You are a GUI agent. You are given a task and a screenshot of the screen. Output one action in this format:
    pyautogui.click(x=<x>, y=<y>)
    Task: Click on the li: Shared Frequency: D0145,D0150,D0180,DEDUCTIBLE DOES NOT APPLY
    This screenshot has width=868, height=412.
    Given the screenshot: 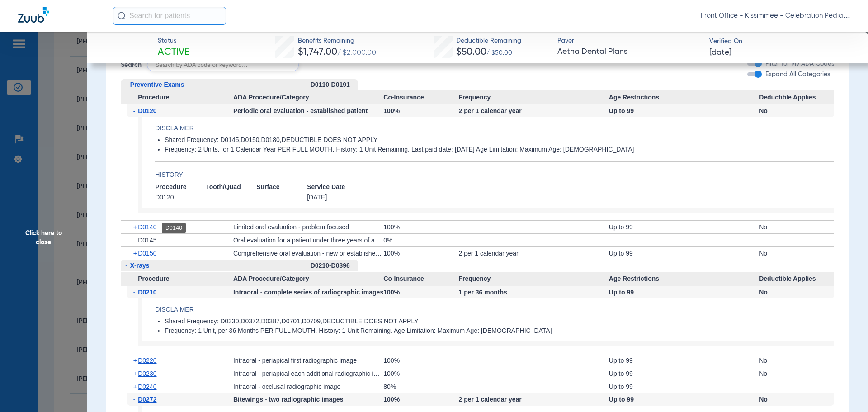 What is the action you would take?
    pyautogui.click(x=499, y=140)
    